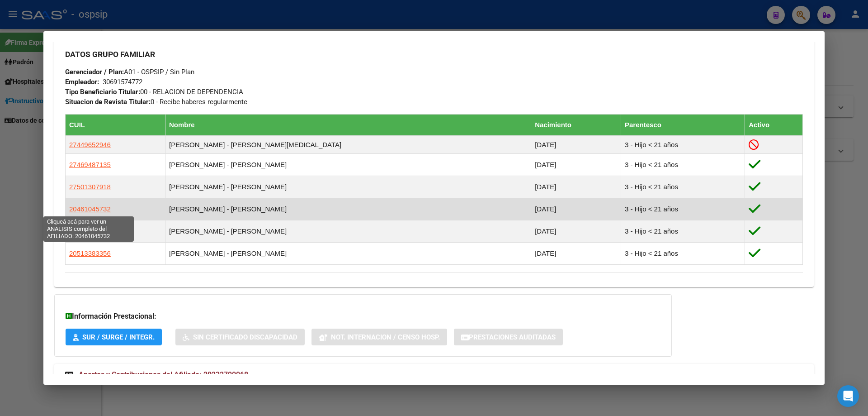 This screenshot has width=868, height=416. I want to click on button: SUR / SURGE / INTEGR., so click(113, 337).